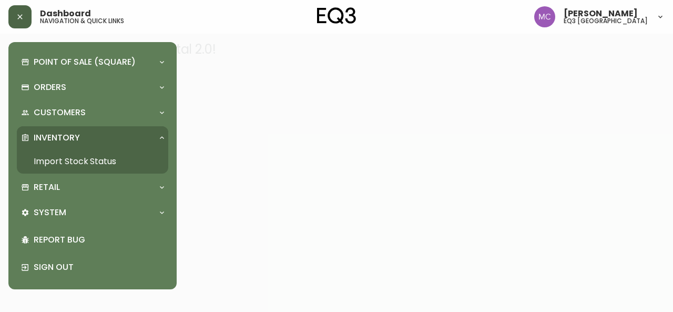  What do you see at coordinates (337, 16) in the screenshot?
I see `img: logo` at bounding box center [337, 16].